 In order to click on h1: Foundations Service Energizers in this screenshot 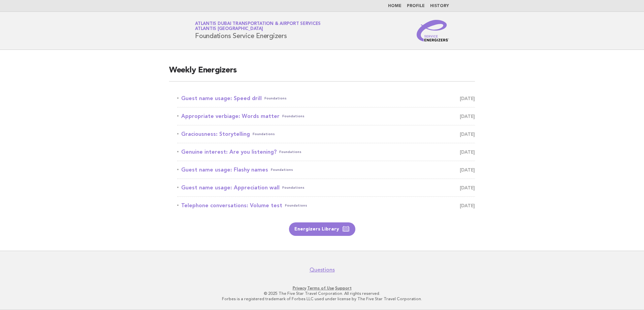, I will do `click(258, 31)`.